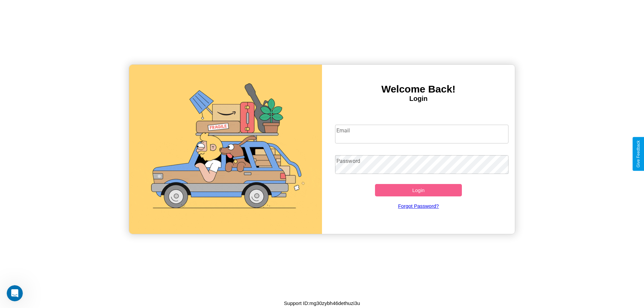 This screenshot has height=308, width=644. Describe the element at coordinates (418, 190) in the screenshot. I see `button: Login` at that location.